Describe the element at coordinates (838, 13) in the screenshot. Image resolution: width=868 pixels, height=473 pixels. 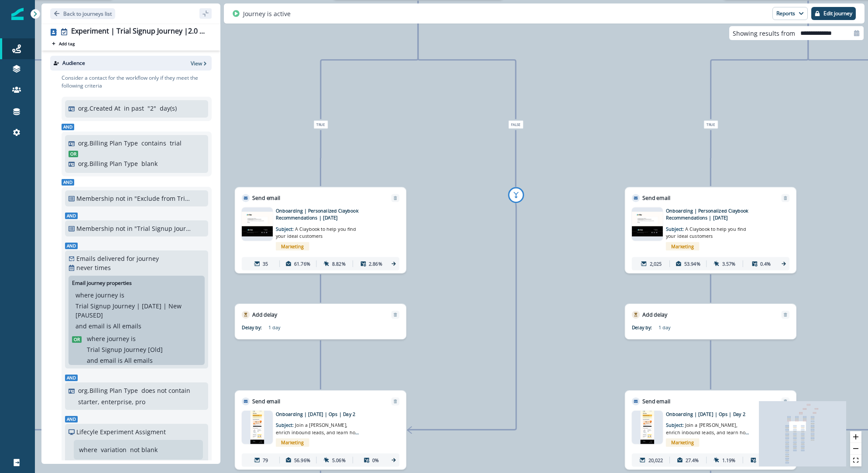
I see `p: Edit journey` at that location.